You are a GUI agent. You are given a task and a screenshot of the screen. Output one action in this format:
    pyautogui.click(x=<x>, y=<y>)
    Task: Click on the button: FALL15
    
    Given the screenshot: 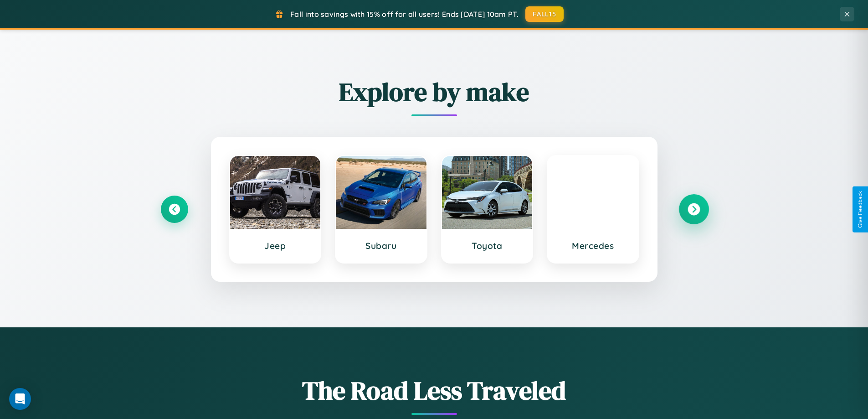 What is the action you would take?
    pyautogui.click(x=544, y=14)
    